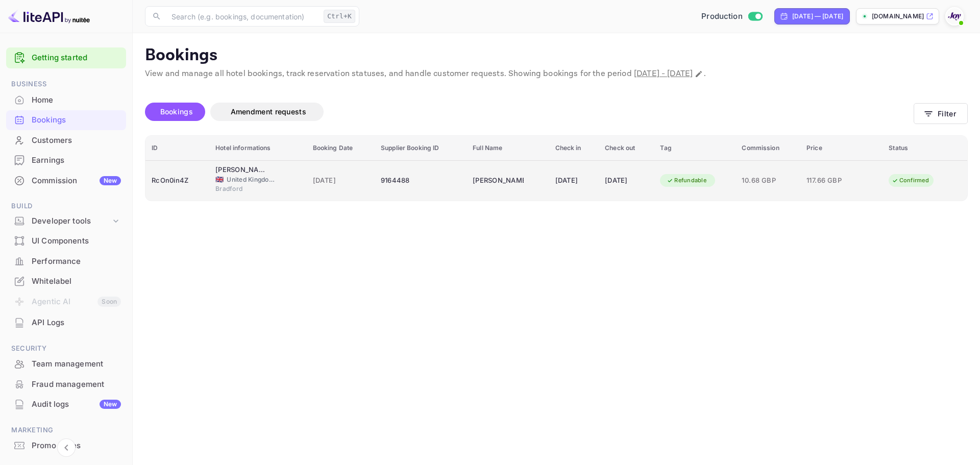 The width and height of the screenshot is (980, 465). Describe the element at coordinates (66, 404) in the screenshot. I see `a: Audit logsNew` at that location.